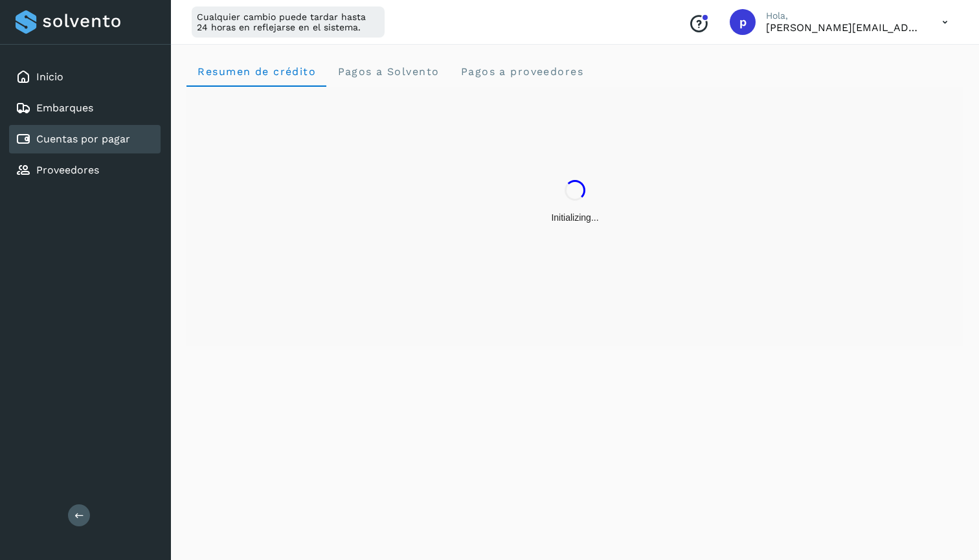  What do you see at coordinates (388, 71) in the screenshot?
I see `span: Pagos a Solvento` at bounding box center [388, 71].